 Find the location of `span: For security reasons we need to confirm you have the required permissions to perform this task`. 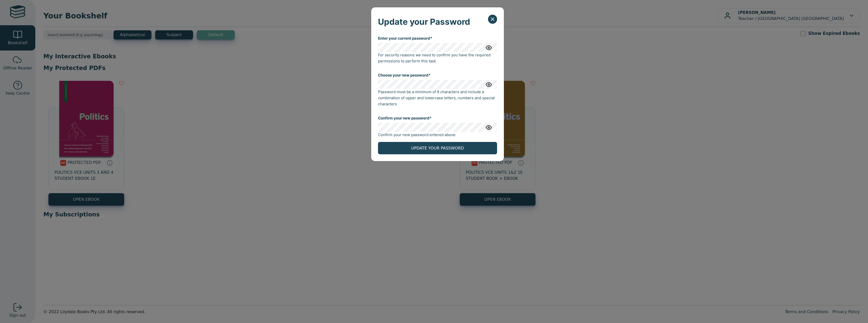

span: For security reasons we need to confirm you have the required permissions to perform this task is located at coordinates (434, 58).